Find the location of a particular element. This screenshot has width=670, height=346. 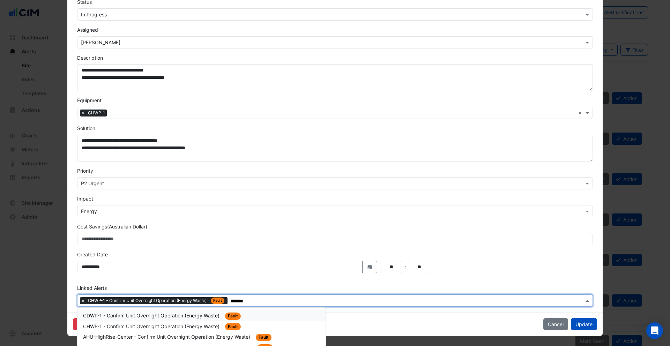

button: Cancel is located at coordinates (555, 324).